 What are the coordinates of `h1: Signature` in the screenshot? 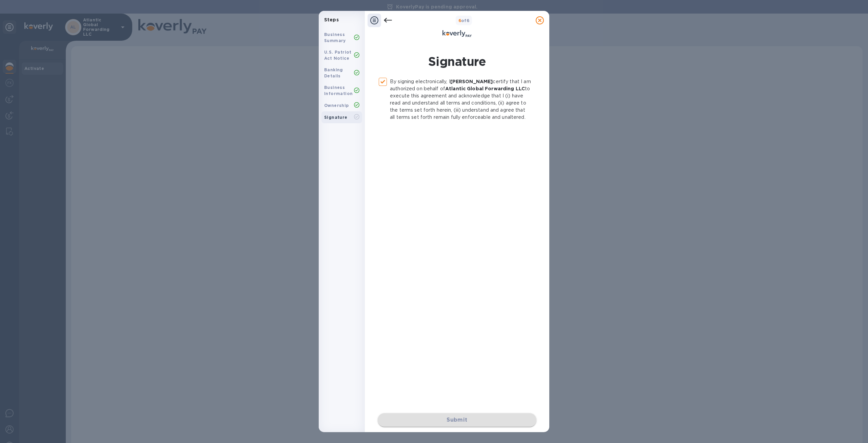 It's located at (457, 61).